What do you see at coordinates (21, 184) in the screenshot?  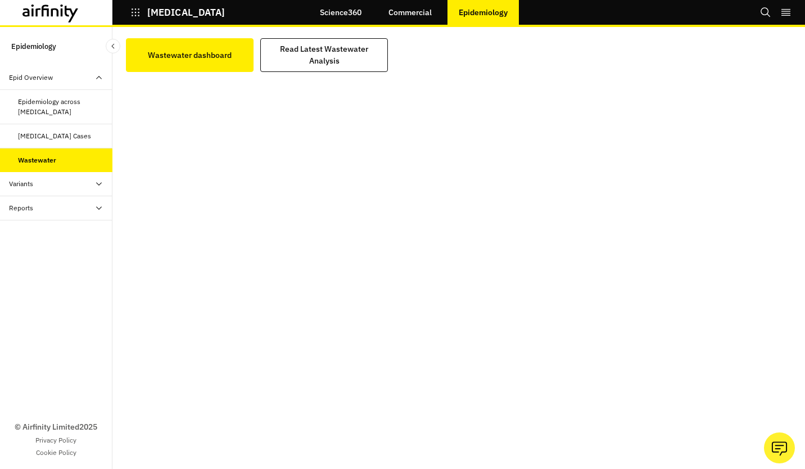 I see `div: Variants` at bounding box center [21, 184].